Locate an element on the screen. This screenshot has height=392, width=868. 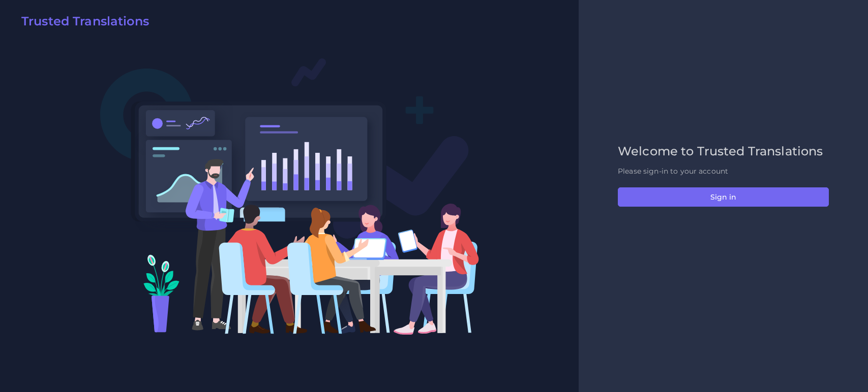
h2: Trusted Translations is located at coordinates (85, 21).